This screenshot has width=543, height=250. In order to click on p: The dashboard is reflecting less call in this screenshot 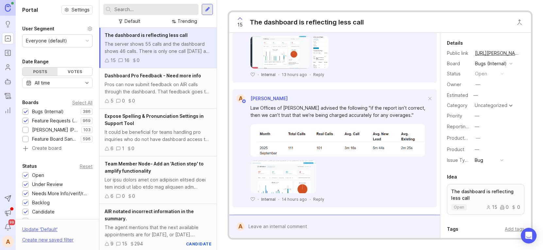, I will do `click(486, 195)`.